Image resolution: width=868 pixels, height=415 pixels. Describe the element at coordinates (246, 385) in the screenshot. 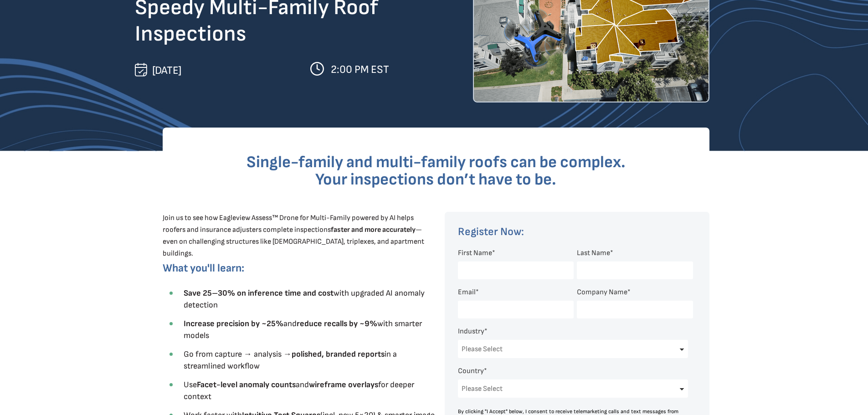

I see `strong: Facet-level anomaly counts` at that location.